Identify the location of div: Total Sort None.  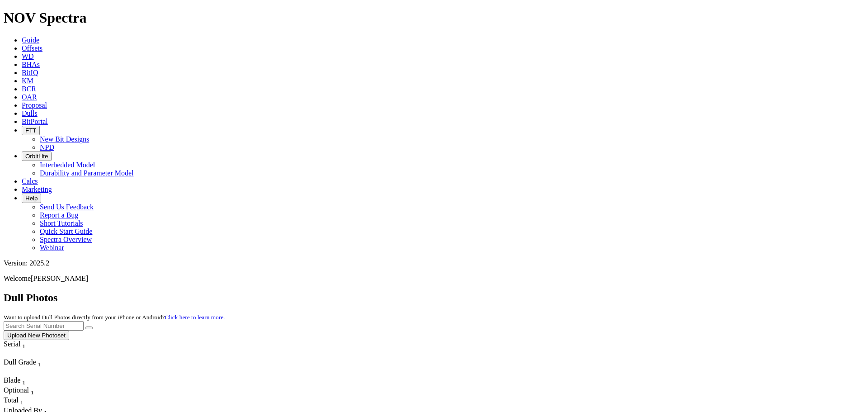
(19, 402).